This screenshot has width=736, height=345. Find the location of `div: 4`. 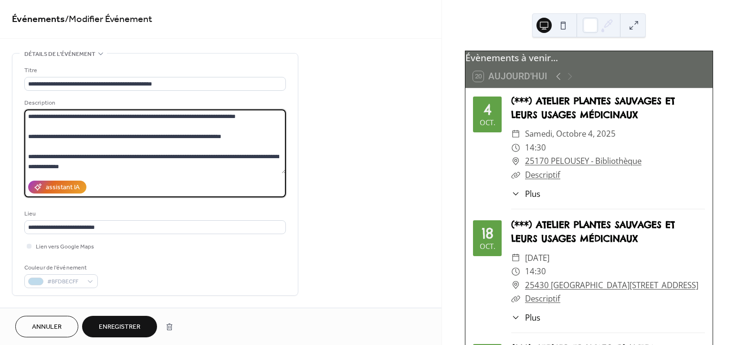

div: 4 is located at coordinates (487, 109).